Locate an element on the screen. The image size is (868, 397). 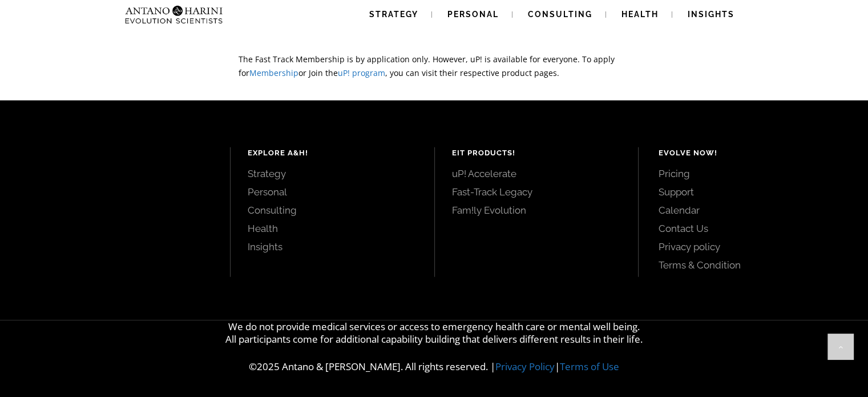
span: Insights is located at coordinates (711, 14).